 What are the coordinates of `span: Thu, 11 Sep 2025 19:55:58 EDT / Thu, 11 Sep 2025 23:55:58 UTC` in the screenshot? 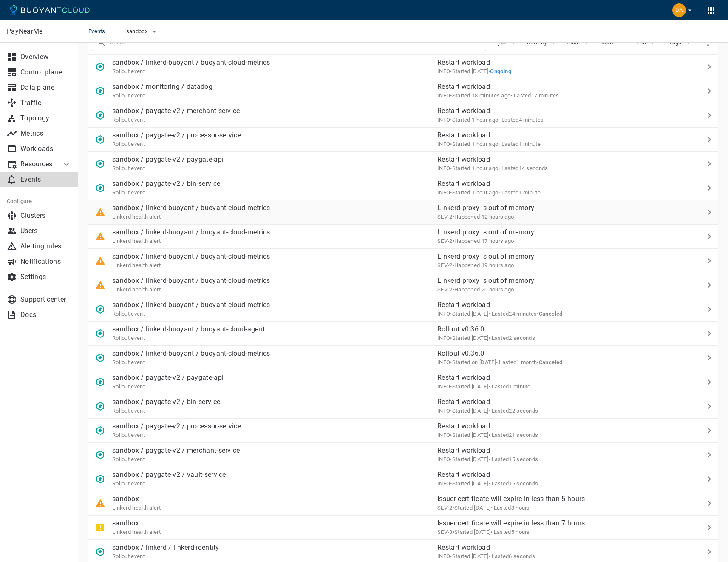 It's located at (484, 289).